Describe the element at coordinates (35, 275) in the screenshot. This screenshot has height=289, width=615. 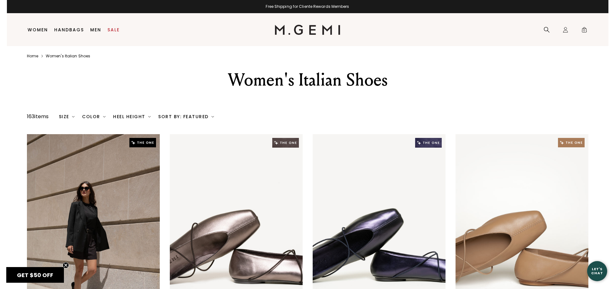
I see `div: GET $50 OFFClose teaser` at that location.